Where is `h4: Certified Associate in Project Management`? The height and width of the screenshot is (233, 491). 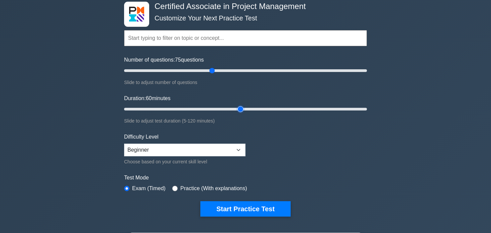
h4: Certified Associate in Project Management is located at coordinates (243, 6).